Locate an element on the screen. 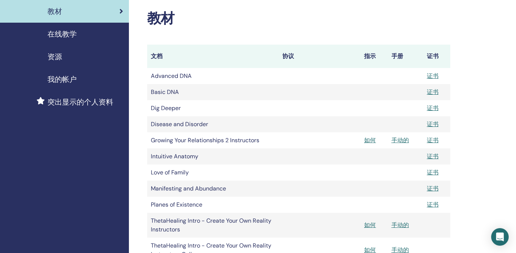 This screenshot has width=516, height=253. span: 资源 is located at coordinates (55, 57).